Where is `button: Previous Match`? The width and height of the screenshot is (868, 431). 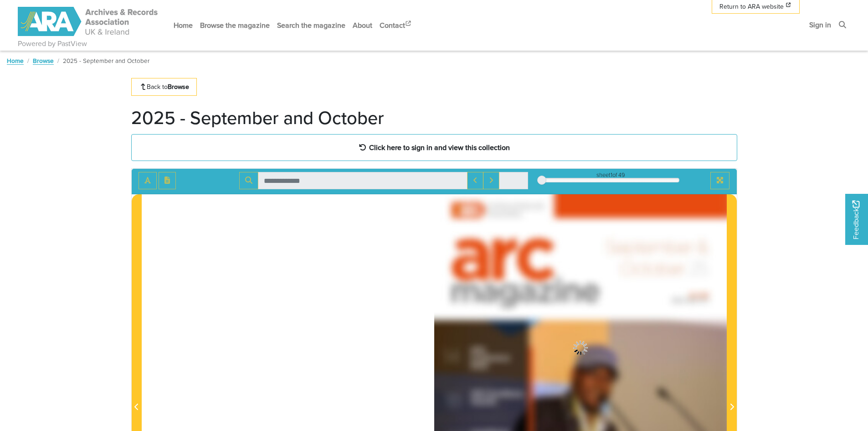
button: Previous Match is located at coordinates (475, 180).